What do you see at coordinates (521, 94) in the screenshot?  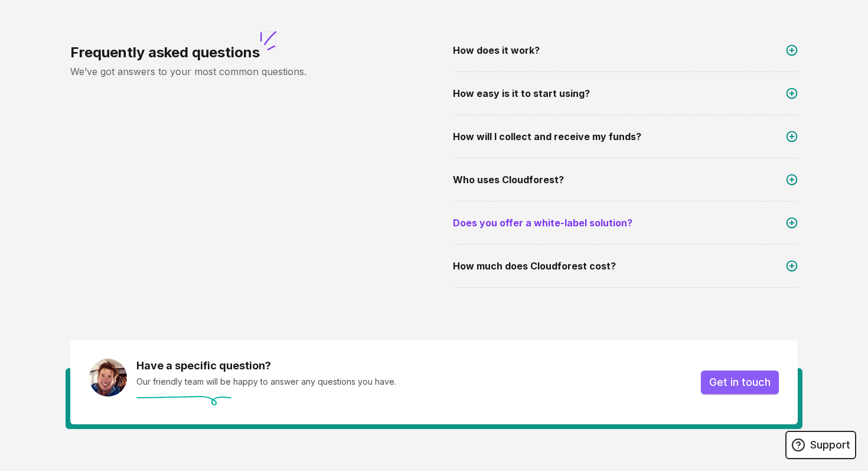 I see `span: How easy is it to start using?` at bounding box center [521, 94].